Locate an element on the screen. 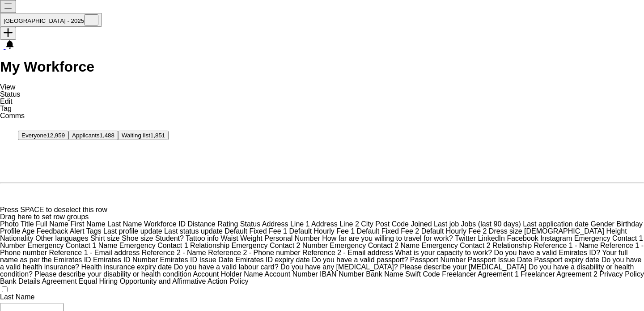  span: Please describe your disability or health condition. Press DELETE to remove is located at coordinates (114, 274).